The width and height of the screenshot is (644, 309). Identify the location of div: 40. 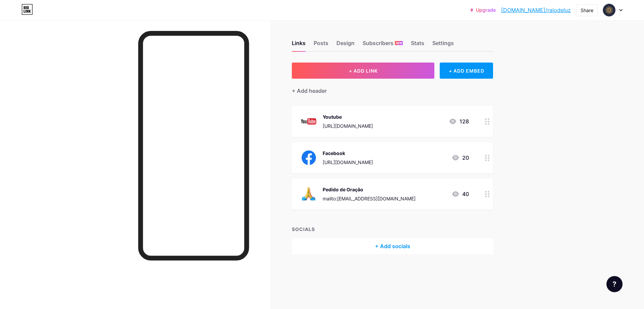
(461, 193).